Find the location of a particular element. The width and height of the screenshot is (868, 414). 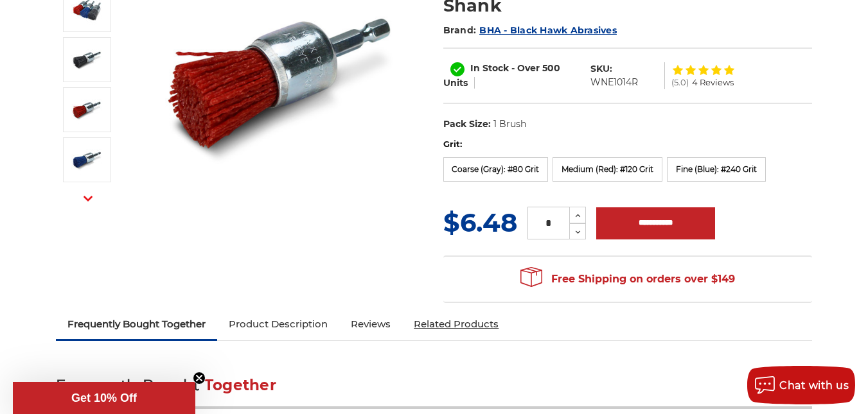

span: 500 is located at coordinates (552, 68).